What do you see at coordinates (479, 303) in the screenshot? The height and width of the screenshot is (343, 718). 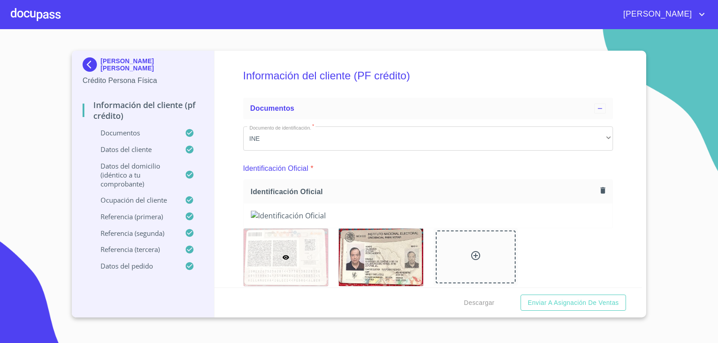 I see `button: Descargar` at bounding box center [479, 303].